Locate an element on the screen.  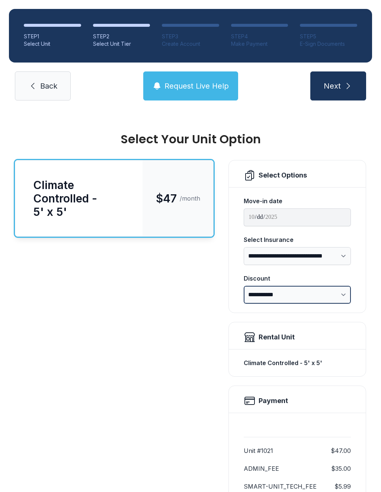
input: Move-in date is located at coordinates (297, 217).